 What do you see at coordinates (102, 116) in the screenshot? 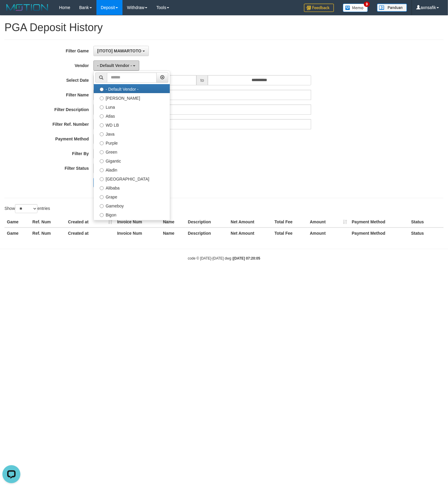
I see `input: Atlas` at bounding box center [102, 116].